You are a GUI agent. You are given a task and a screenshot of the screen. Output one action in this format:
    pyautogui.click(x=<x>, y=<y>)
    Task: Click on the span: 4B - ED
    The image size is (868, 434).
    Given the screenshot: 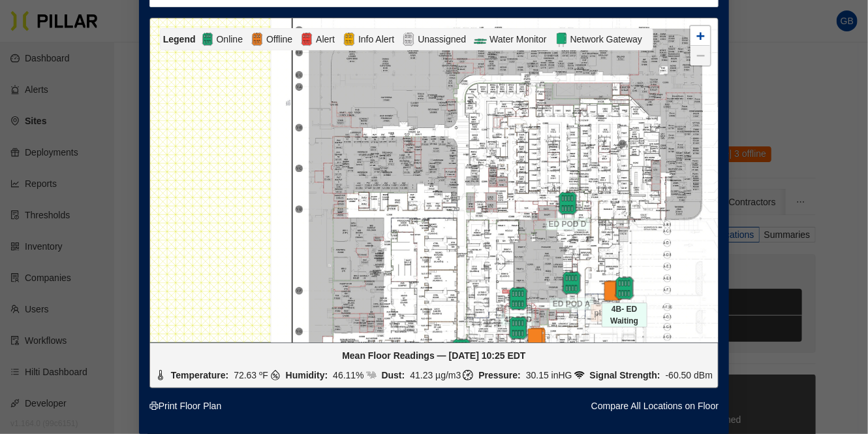 What is the action you would take?
    pyautogui.click(x=518, y=319)
    